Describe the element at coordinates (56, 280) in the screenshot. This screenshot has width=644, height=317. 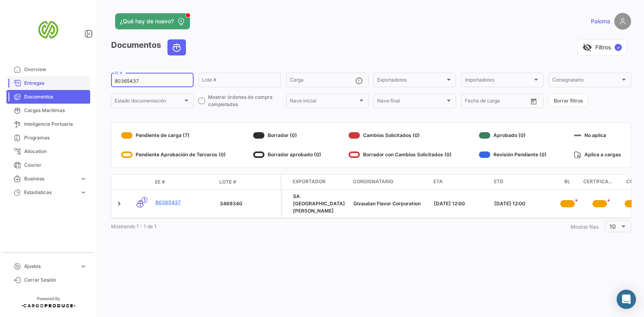
I see `span: Cerrar Sesión` at that location.